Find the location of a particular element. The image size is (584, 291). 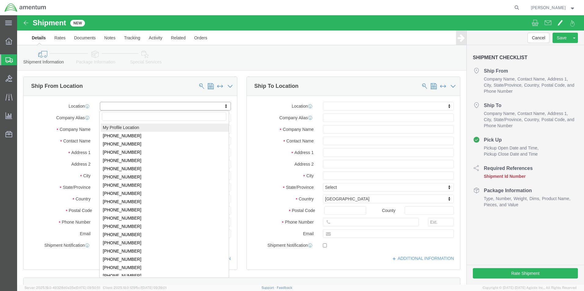

a: Support is located at coordinates (269, 288).